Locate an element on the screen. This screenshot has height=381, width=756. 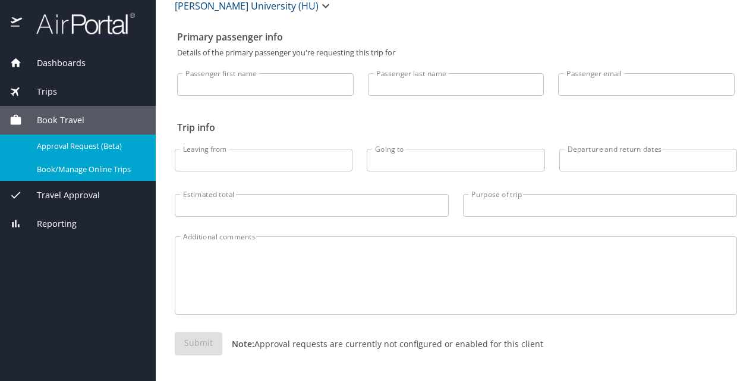
p: Approval requests are currently not configured or enabled for this client is located at coordinates (383, 343).